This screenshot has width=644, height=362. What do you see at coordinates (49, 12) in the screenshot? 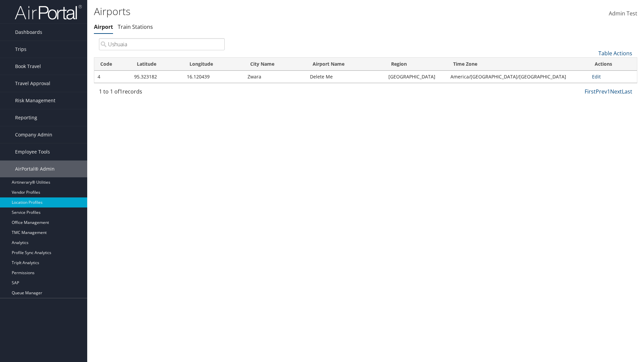
I see `img: airportal-logo.png` at bounding box center [49, 12].